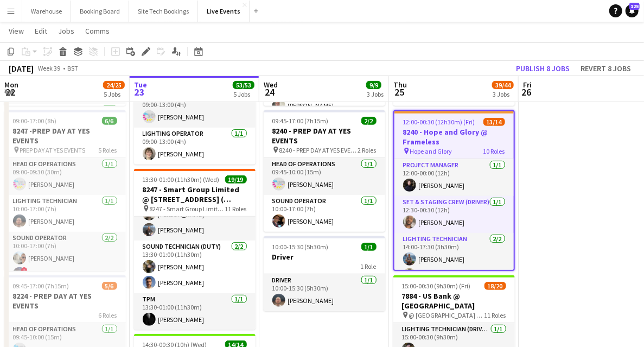 The width and height of the screenshot is (644, 347). Describe the element at coordinates (367, 150) in the screenshot. I see `span: 2 Roles` at that location.